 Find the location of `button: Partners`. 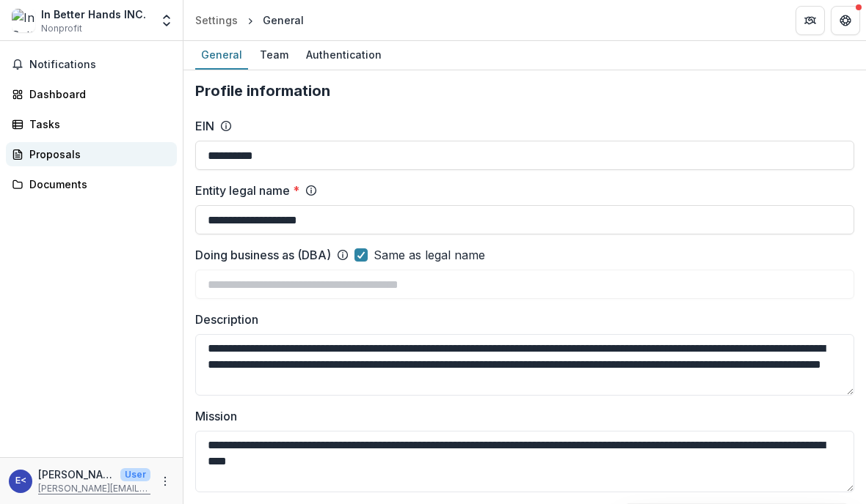

button: Partners is located at coordinates (810, 20).